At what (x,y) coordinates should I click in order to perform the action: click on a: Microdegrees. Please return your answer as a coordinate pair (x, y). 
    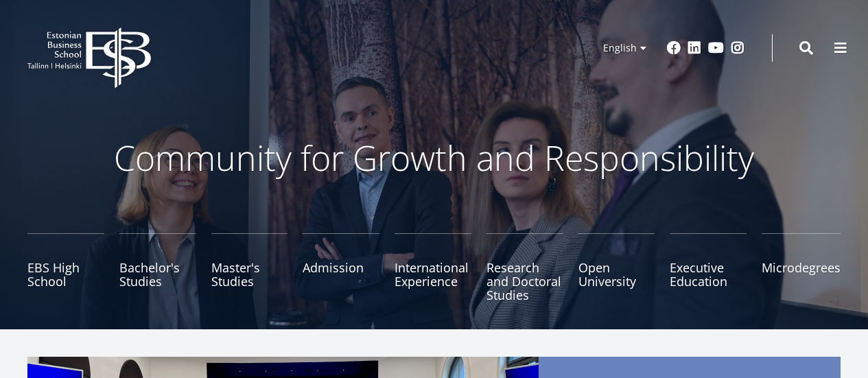
    Looking at the image, I should click on (801, 268).